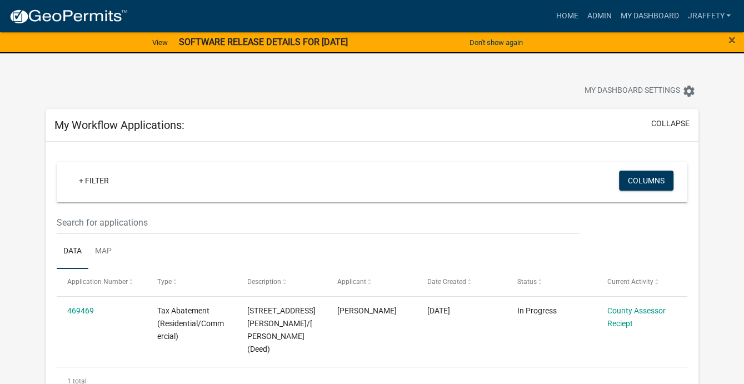 The image size is (744, 384). Describe the element at coordinates (732, 40) in the screenshot. I see `button: Close` at that location.